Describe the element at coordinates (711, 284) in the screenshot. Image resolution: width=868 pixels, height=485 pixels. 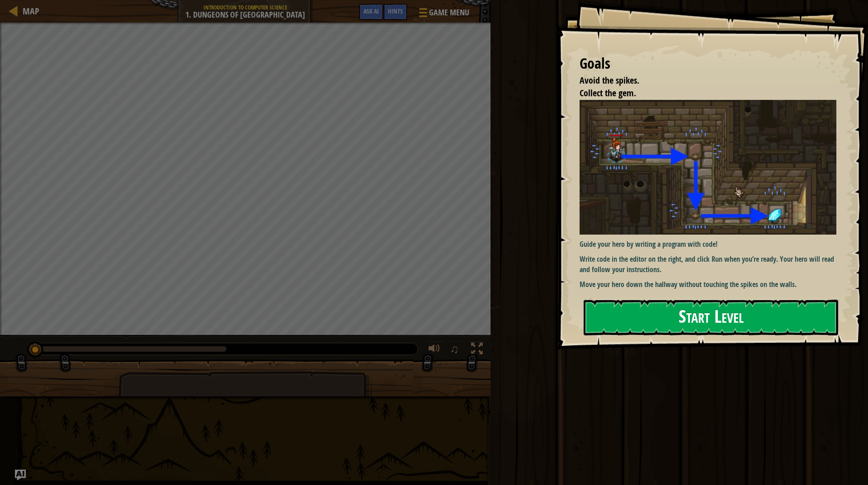
I see `p: Move your hero down the hallway without touching the spikes on the walls.` at that location.